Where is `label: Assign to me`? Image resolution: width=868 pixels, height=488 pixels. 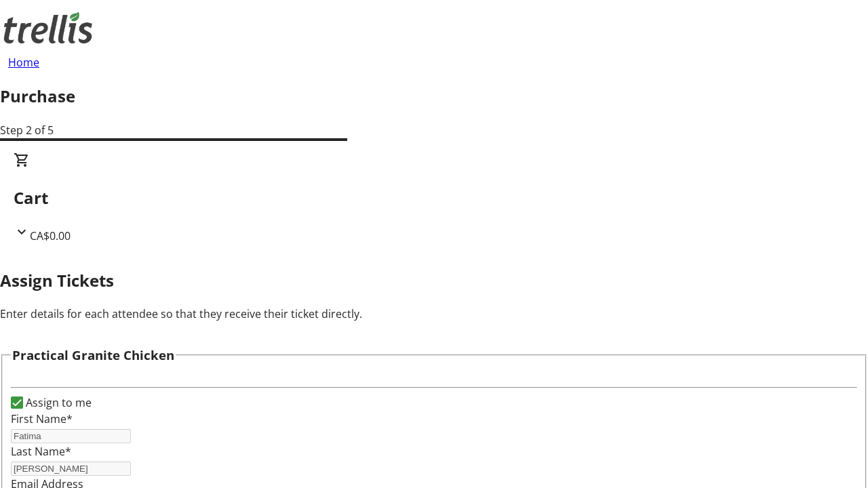 label: Assign to me is located at coordinates (57, 403).